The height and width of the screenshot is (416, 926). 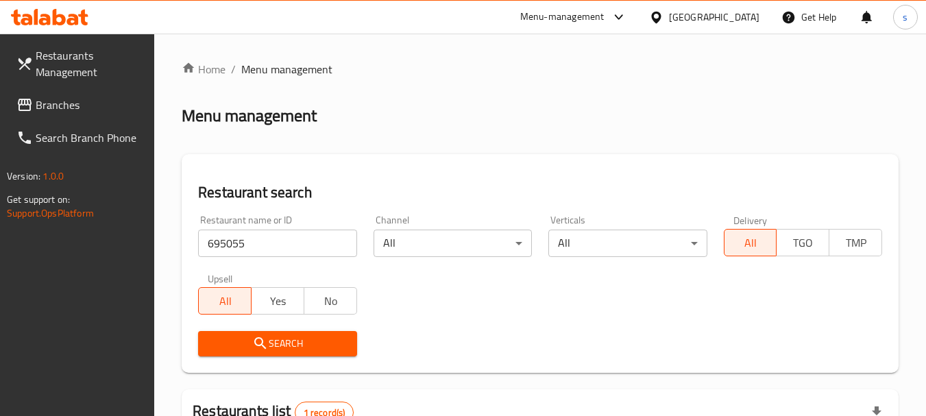 I want to click on span: TGO, so click(x=803, y=243).